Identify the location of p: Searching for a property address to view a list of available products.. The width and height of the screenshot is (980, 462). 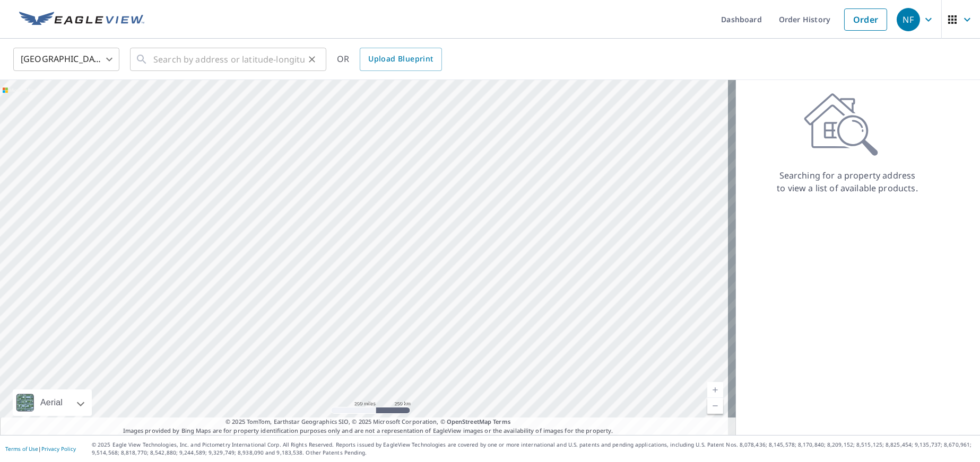
(848, 181).